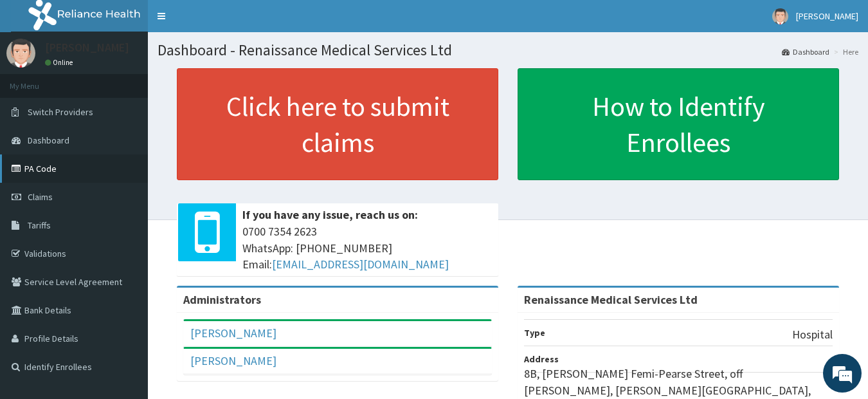 The image size is (868, 399). I want to click on a: Click here to submit claims, so click(337, 124).